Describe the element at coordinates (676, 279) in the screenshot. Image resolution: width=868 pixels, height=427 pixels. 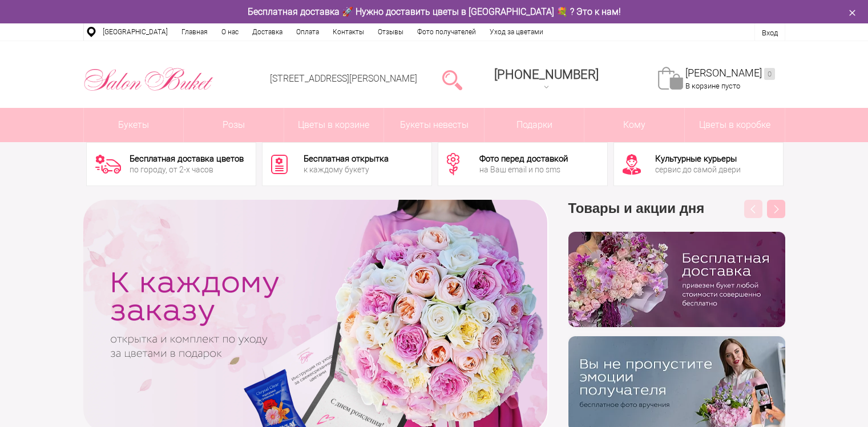
I see `img: hpaj04joss48rwypv6hbykmvk1dj7zyr.png.webp` at that location.